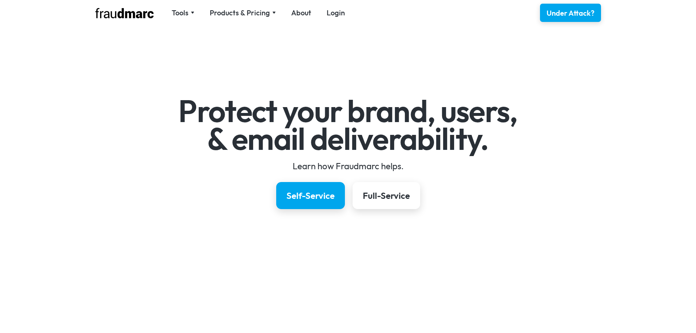 Image resolution: width=696 pixels, height=333 pixels. Describe the element at coordinates (571, 13) in the screenshot. I see `div: Under Attack?` at that location.